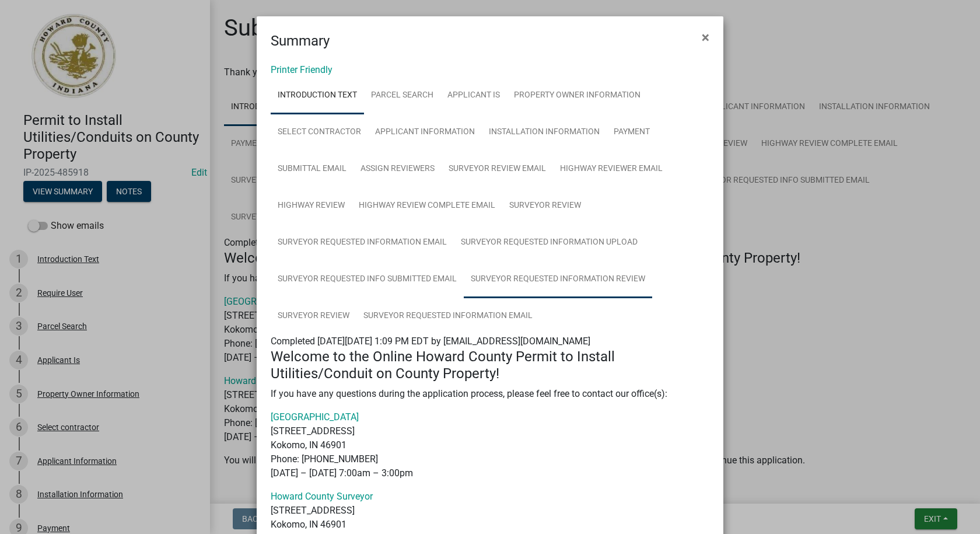 The width and height of the screenshot is (980, 534). Describe the element at coordinates (497, 169) in the screenshot. I see `a: Surveyor Review Email` at that location.